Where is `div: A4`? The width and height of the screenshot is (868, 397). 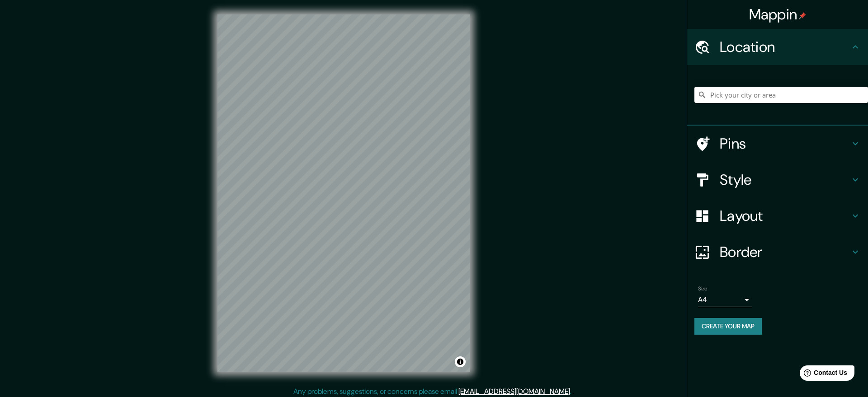
div: A4 is located at coordinates (725, 300).